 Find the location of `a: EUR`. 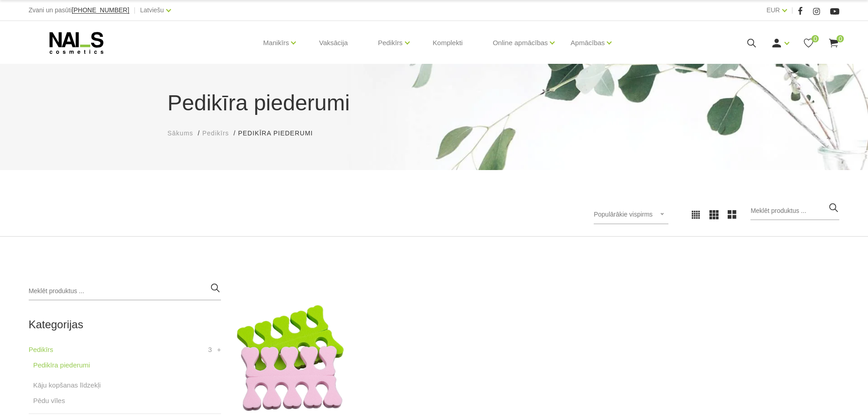

a: EUR is located at coordinates (773, 10).